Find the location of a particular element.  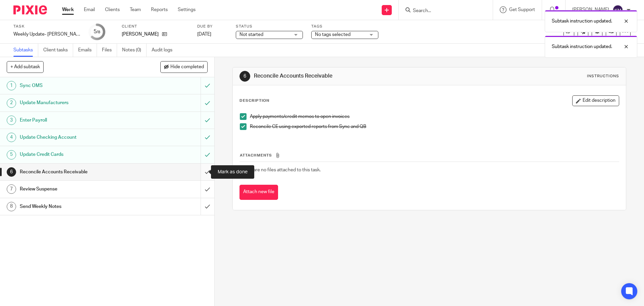

p: Reconcile CE using exported reports from Sync and QB is located at coordinates (434, 127).